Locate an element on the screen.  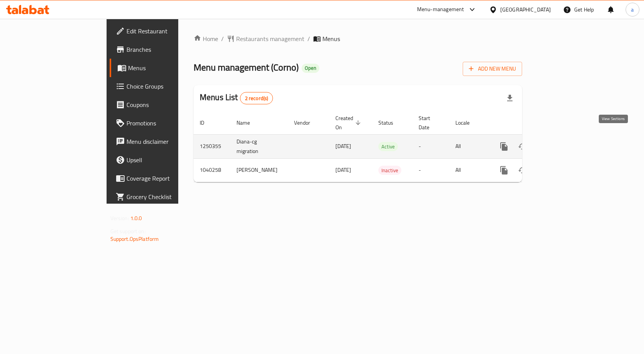
span: Promotions is located at coordinates (167, 123).